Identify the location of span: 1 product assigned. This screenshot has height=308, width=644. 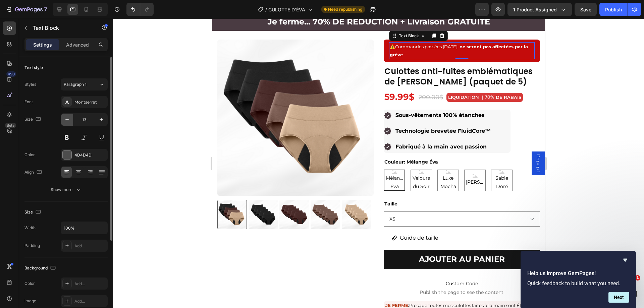
(535, 9).